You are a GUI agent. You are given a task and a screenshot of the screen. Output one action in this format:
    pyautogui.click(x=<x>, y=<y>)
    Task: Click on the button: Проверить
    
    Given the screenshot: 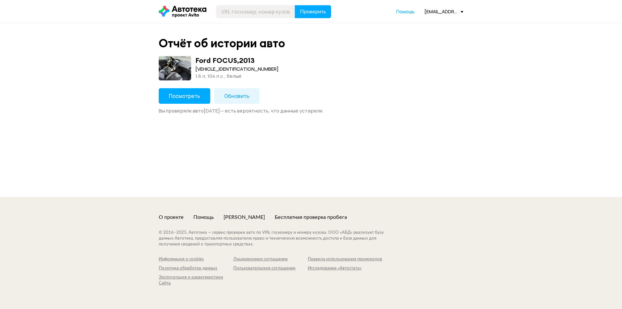 What is the action you would take?
    pyautogui.click(x=313, y=12)
    